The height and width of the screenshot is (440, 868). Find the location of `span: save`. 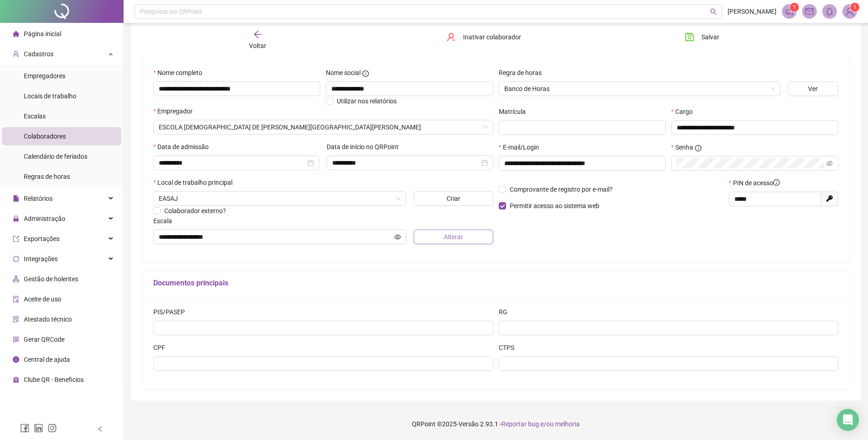

span: save is located at coordinates (690, 37).